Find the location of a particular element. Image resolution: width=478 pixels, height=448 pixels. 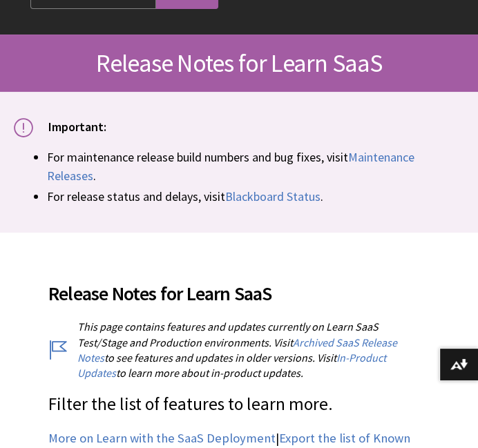

li: For maintenance release build numbers and bug fixes, visit . is located at coordinates (255, 166).